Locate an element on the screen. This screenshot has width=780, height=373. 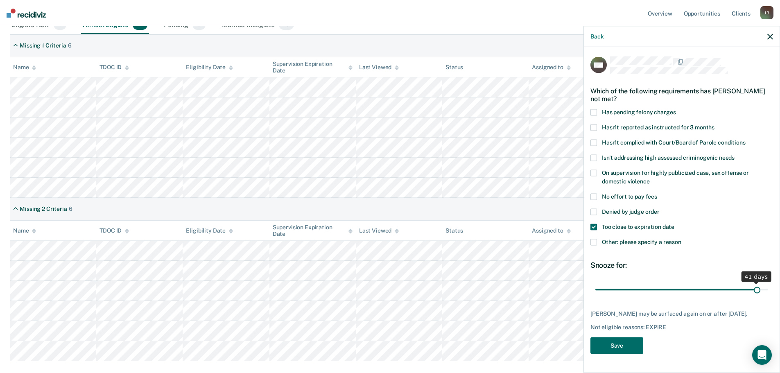
span: Isn't addressing high assessed criminogenic needs is located at coordinates (668, 158).